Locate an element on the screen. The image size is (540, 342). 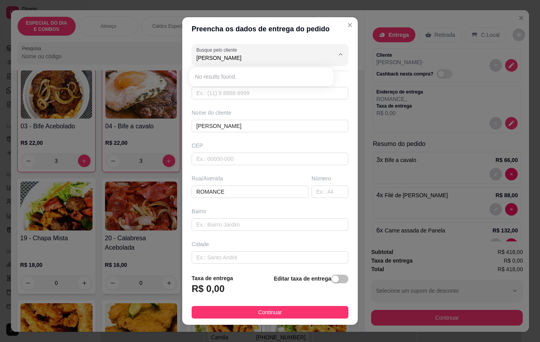
input: Ex.: Bairro Jardim is located at coordinates (270, 225).